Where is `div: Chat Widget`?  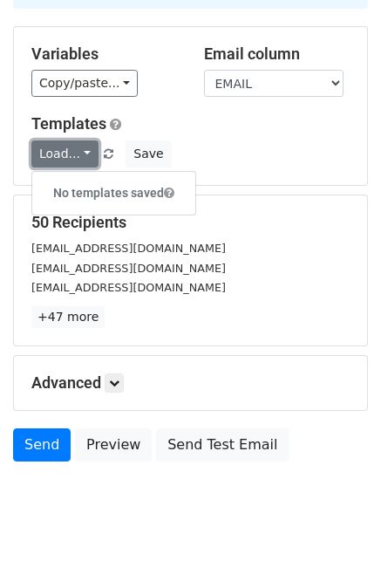
div: Chat Widget is located at coordinates (337, 546).